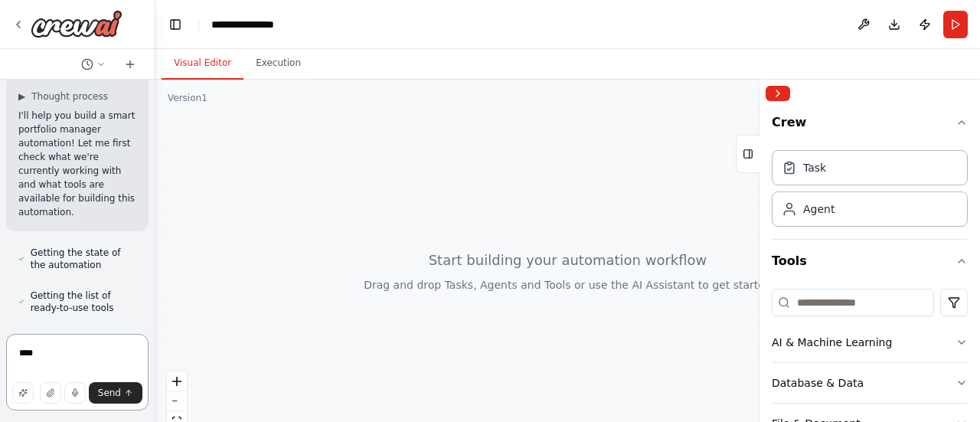 This screenshot has height=422, width=980. Describe the element at coordinates (278, 64) in the screenshot. I see `button: Execution` at that location.